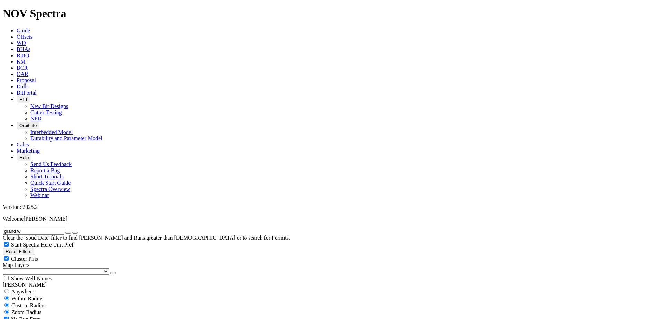  I want to click on a: Spectra Overview, so click(50, 189).